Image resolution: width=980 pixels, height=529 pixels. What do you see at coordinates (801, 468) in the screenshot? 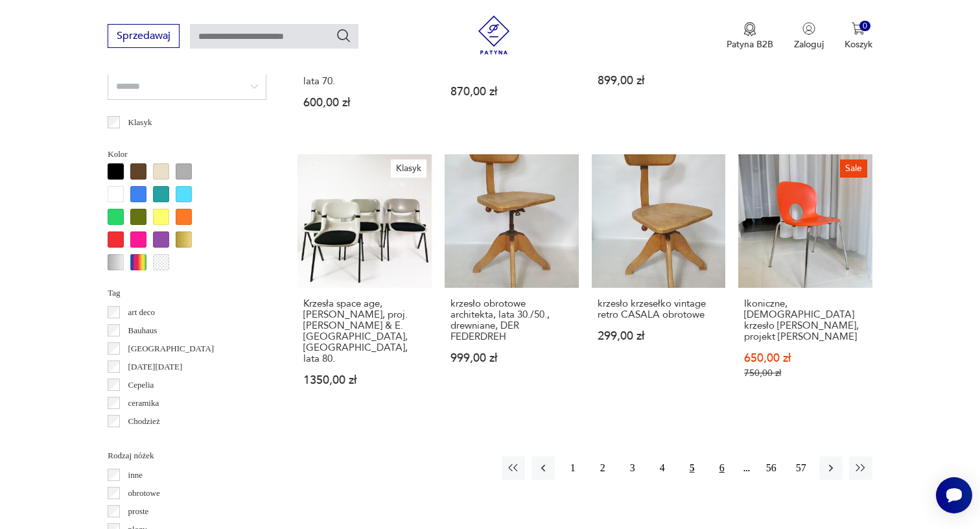
I see `button: 57` at bounding box center [801, 468].